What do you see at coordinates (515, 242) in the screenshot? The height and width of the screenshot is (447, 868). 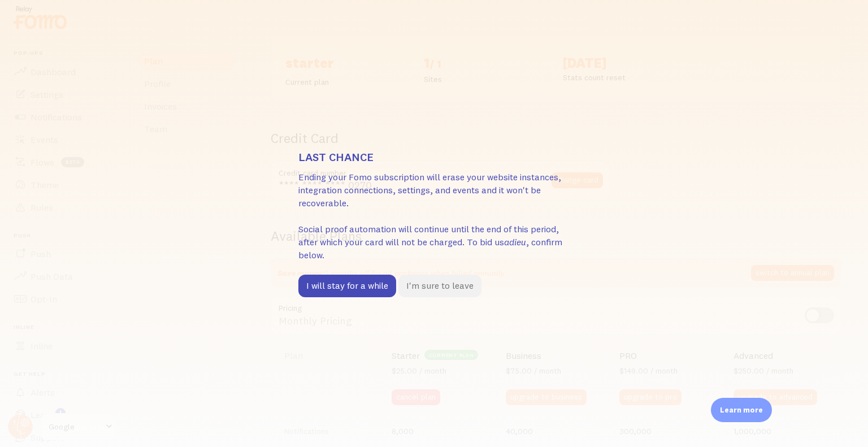 I see `i: adieu` at bounding box center [515, 242].